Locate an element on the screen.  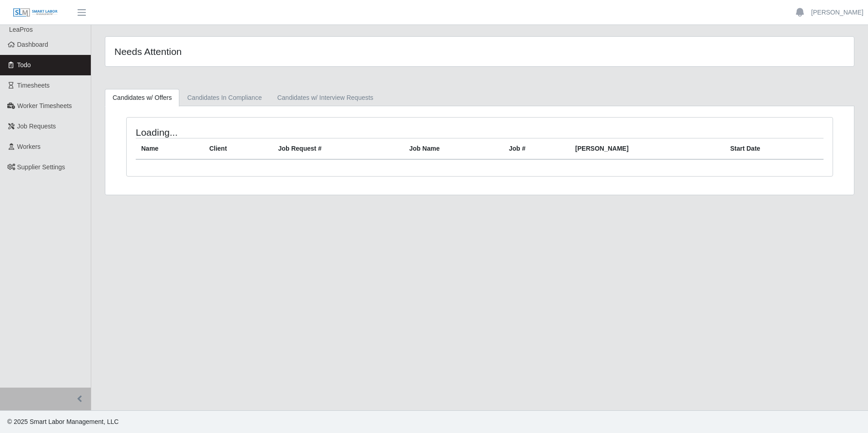
span: Todo is located at coordinates (24, 65).